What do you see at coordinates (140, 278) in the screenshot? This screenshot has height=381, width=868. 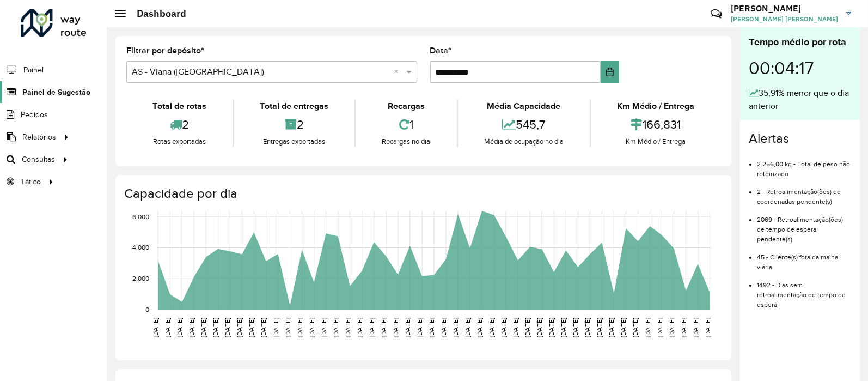 I see `text: 2,000` at bounding box center [140, 278].